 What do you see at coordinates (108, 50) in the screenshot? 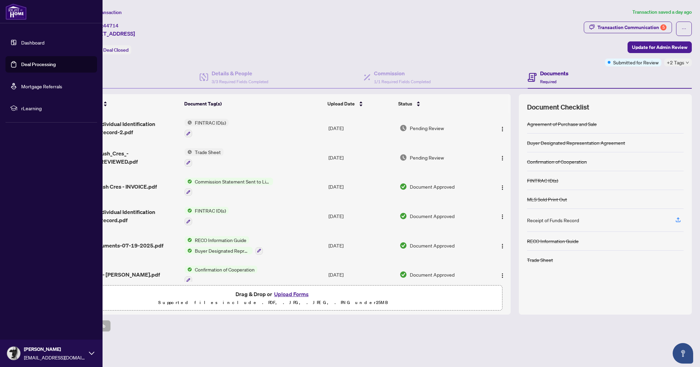
I see `div: Status:` at bounding box center [108, 50].